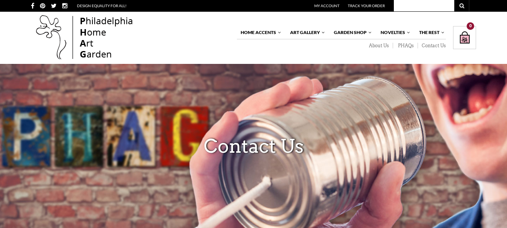  What do you see at coordinates (327, 6) in the screenshot?
I see `a: My Account` at bounding box center [327, 6].